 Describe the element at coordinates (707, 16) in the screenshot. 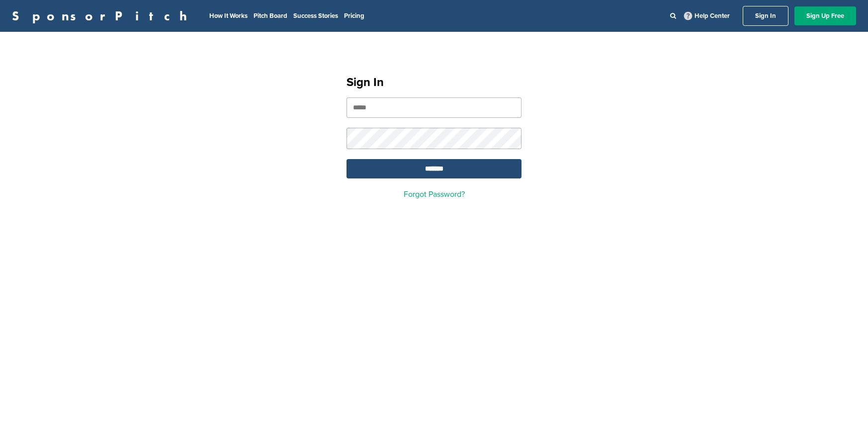

I see `a: Help Center` at that location.